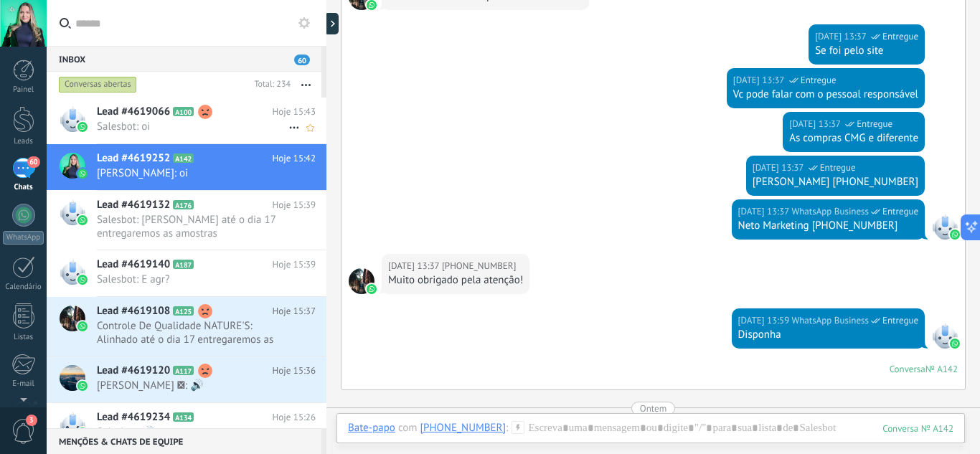  Describe the element at coordinates (134, 371) in the screenshot. I see `span: Lead #4619120` at that location.